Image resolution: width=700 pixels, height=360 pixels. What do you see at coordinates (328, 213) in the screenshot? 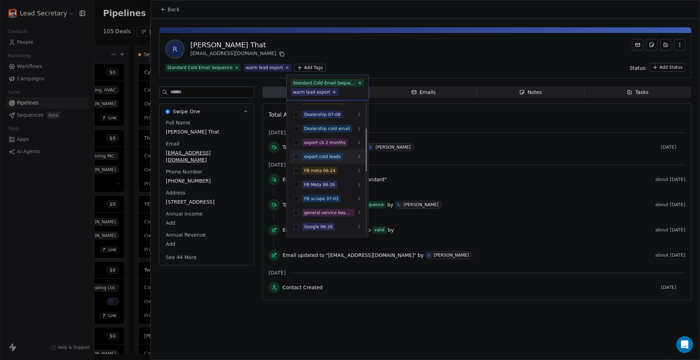
I see `div: general service based cold email` at bounding box center [328, 213].